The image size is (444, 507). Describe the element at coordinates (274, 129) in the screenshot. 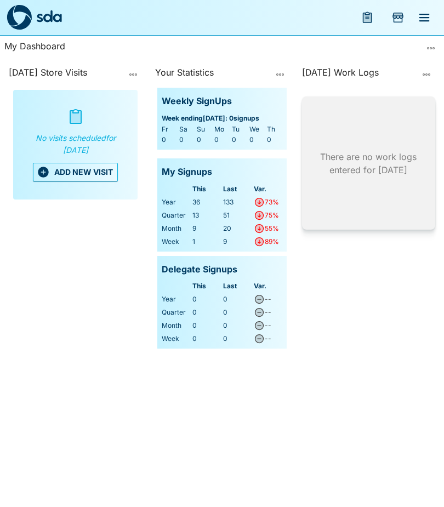

I see `div: Th` at that location.